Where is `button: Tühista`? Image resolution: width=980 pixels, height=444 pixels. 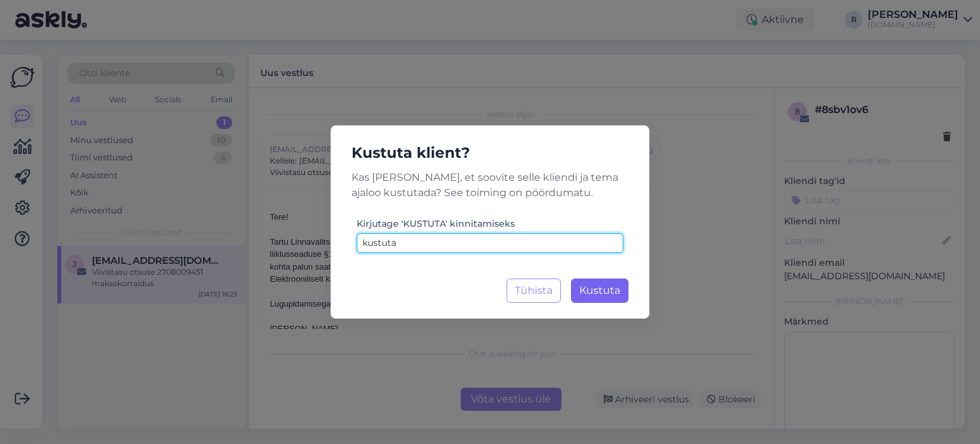
button: Tühista is located at coordinates (533, 291).